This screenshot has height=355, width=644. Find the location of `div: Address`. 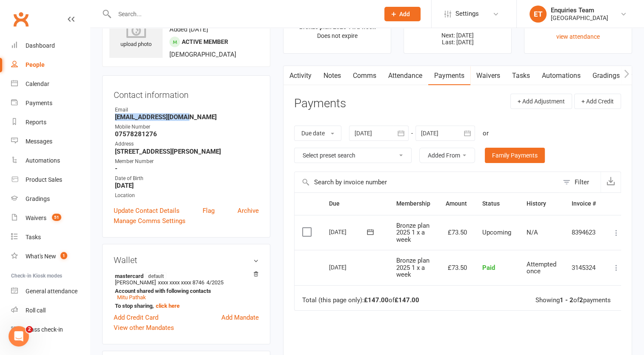

div: Address is located at coordinates (187, 144).